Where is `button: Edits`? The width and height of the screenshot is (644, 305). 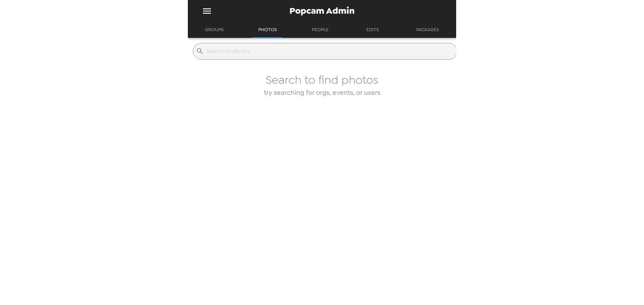 button: Edits is located at coordinates (372, 30).